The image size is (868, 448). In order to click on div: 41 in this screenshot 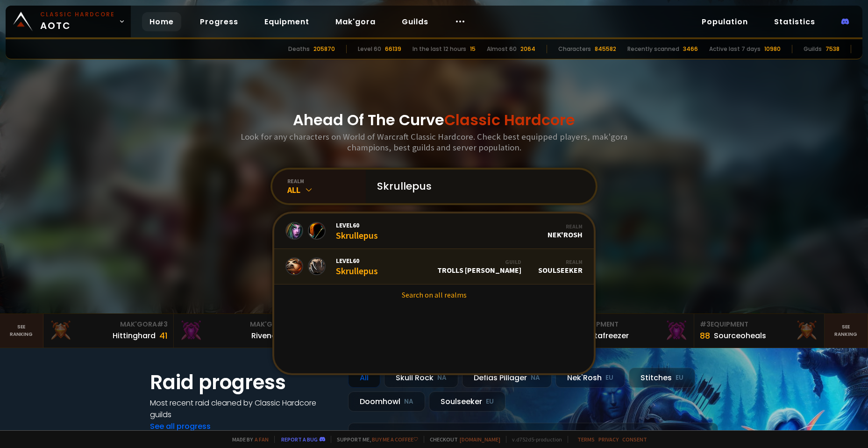, I will do `click(163, 335)`.